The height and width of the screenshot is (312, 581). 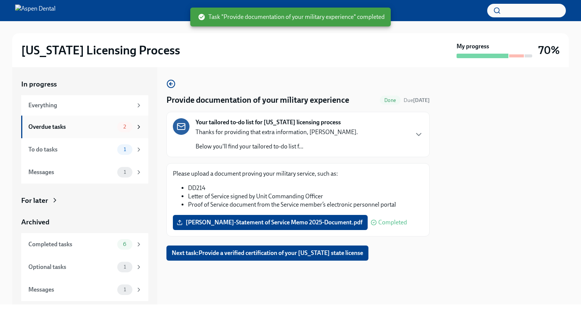 I want to click on li: DD214, so click(x=305, y=188).